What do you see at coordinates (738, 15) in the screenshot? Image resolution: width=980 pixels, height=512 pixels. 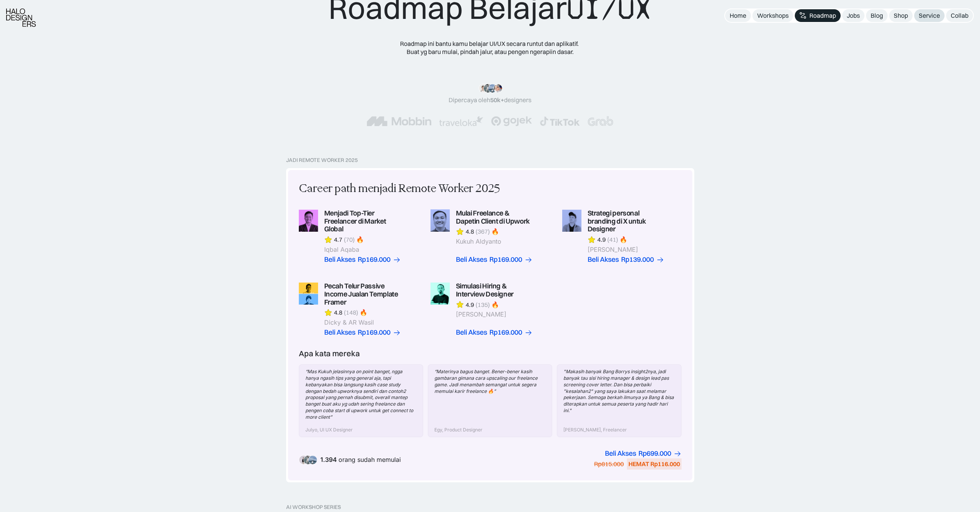 I see `a: Home` at bounding box center [738, 15].